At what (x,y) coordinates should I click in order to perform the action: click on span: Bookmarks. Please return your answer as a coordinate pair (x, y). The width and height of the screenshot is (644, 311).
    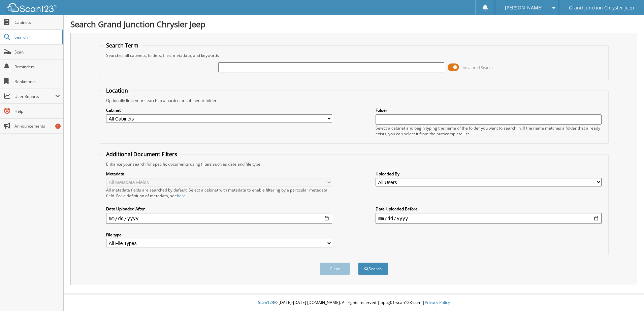
    Looking at the image, I should click on (37, 81).